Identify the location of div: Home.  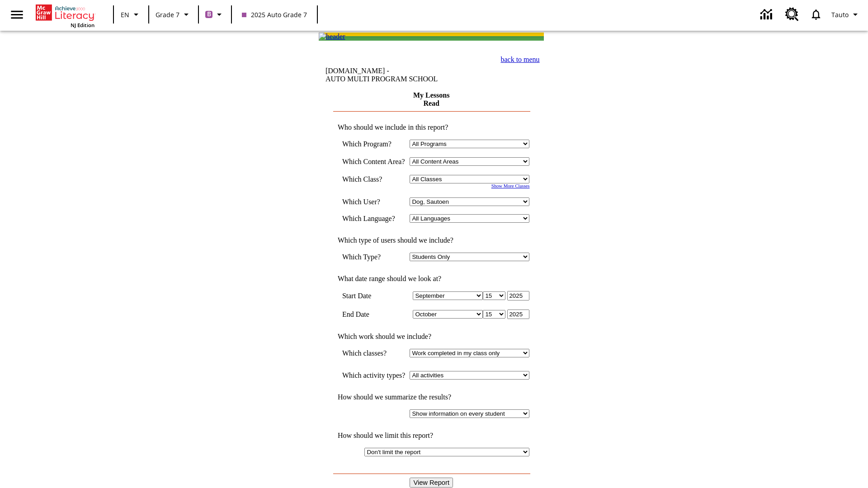
(65, 15).